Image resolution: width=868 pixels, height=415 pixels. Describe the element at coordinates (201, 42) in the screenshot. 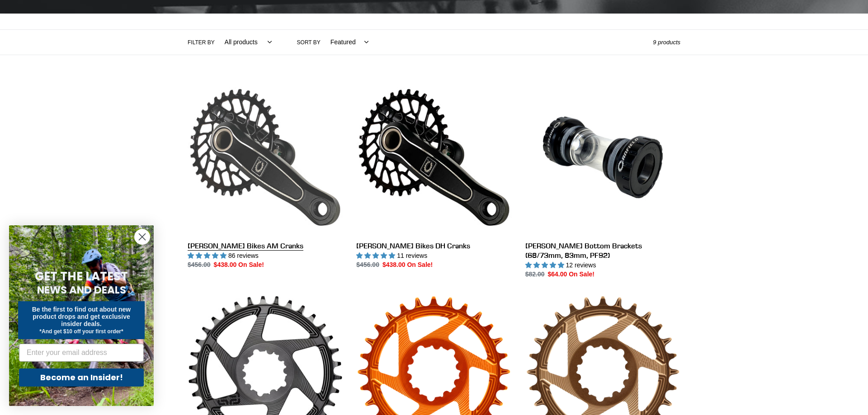

I see `label: Filter by` at that location.